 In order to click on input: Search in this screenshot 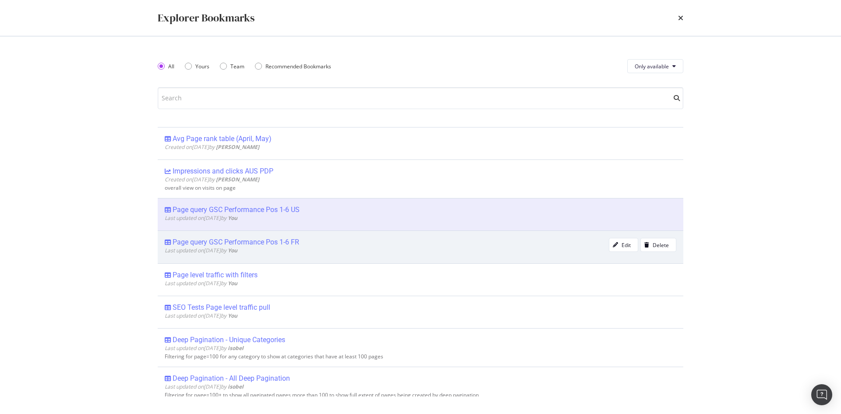, I will do `click(421, 98)`.